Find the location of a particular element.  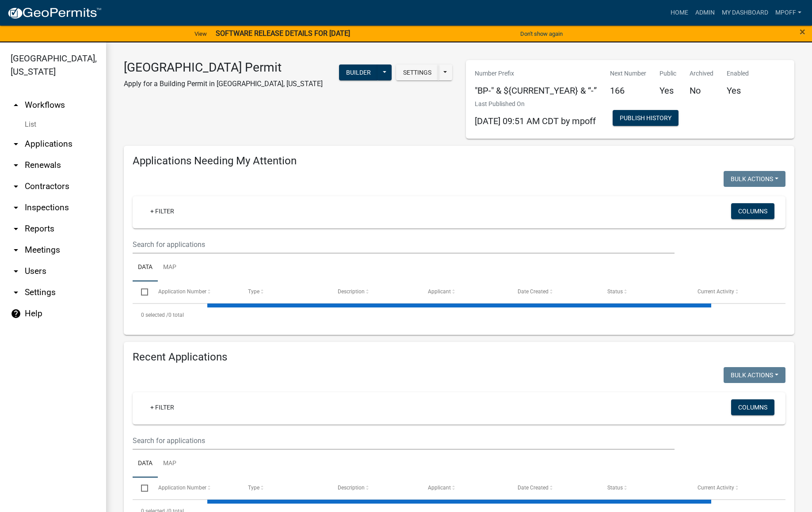

p: Last Published On is located at coordinates (535, 104).